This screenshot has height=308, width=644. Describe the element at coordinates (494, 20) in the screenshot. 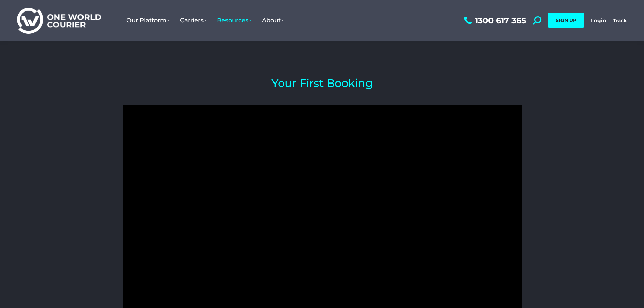

I see `a: 1300 617 365` at that location.